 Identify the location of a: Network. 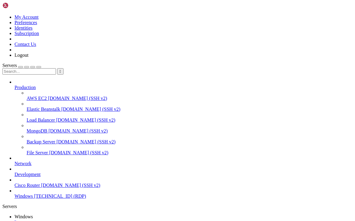
(183, 164).